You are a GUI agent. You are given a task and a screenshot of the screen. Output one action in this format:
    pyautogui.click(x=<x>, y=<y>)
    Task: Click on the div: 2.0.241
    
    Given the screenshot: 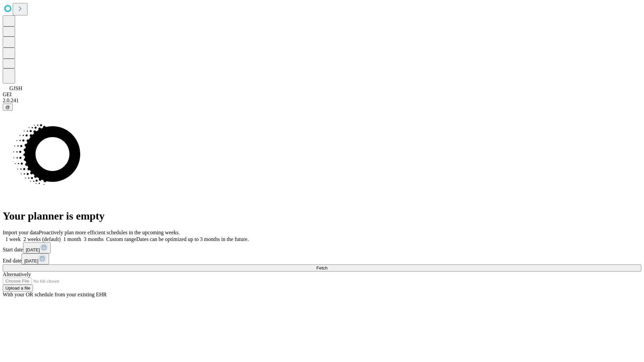 What is the action you would take?
    pyautogui.click(x=322, y=101)
    